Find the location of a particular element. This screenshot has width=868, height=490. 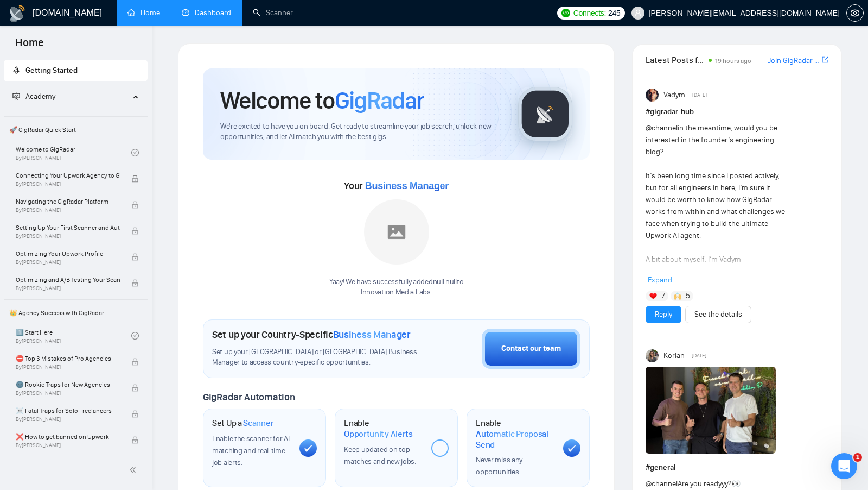

span: Getting Started is located at coordinates (52, 70).